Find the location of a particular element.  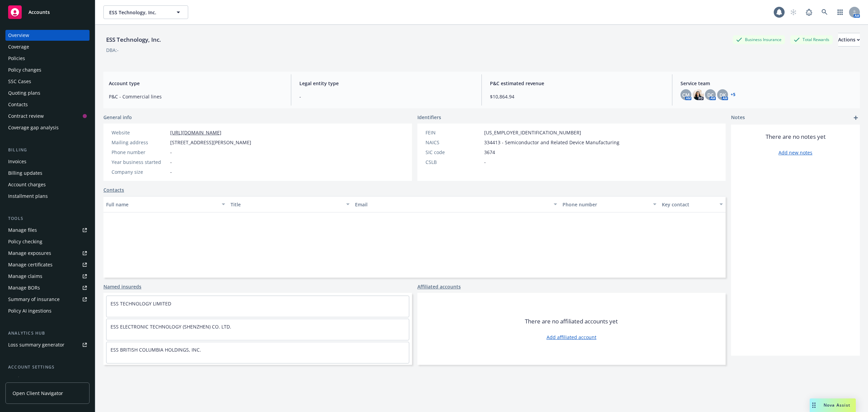

div: Overview is located at coordinates (19, 35).